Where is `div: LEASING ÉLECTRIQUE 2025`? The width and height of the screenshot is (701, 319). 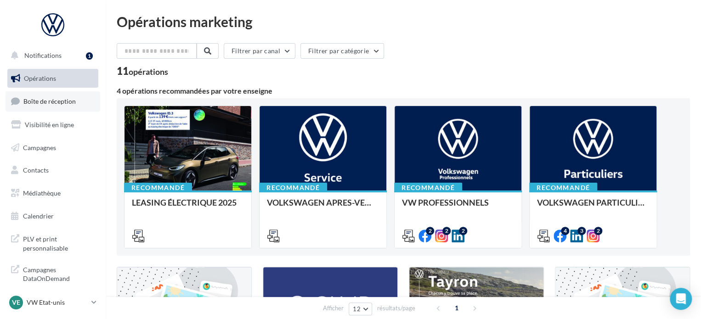
div: LEASING ÉLECTRIQUE 2025 is located at coordinates (188, 207).